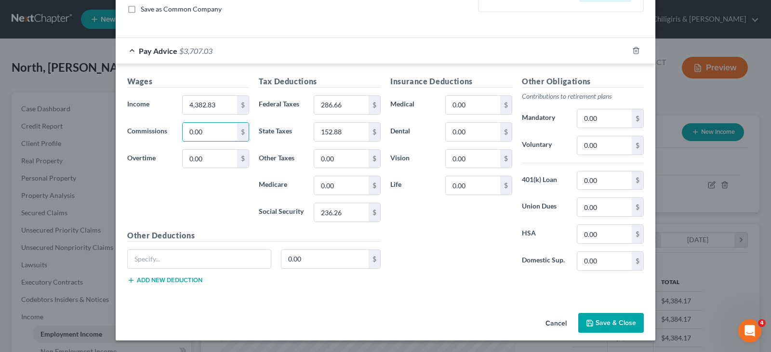  Describe the element at coordinates (281, 212) in the screenshot. I see `label: Social Security` at that location.